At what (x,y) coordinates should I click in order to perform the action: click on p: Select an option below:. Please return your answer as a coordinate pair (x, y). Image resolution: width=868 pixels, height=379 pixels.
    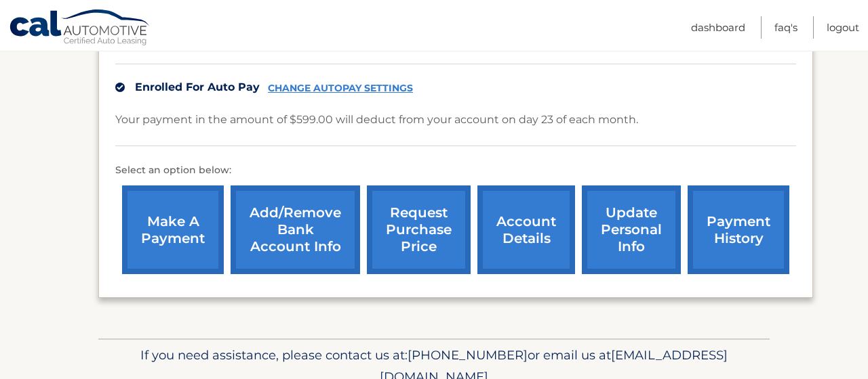
    Looking at the image, I should click on (455, 171).